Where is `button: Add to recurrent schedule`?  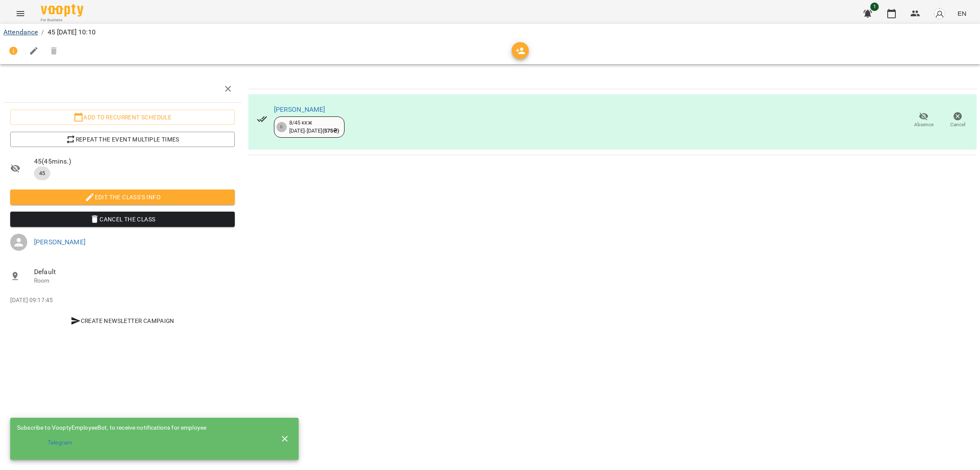 button: Add to recurrent schedule is located at coordinates (123, 117).